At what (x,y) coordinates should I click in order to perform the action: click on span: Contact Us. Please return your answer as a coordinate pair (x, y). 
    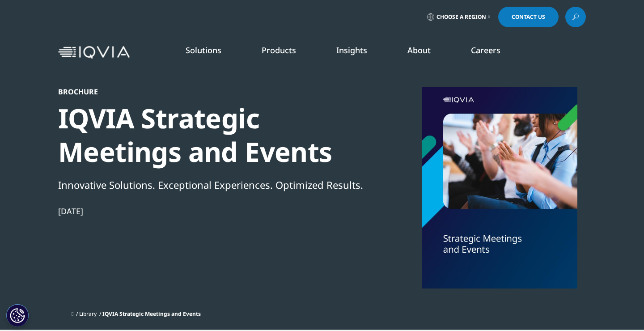
    Looking at the image, I should click on (528, 17).